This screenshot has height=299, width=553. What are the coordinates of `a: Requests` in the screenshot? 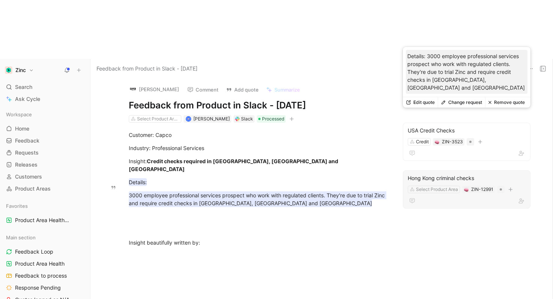 It's located at (45, 153).